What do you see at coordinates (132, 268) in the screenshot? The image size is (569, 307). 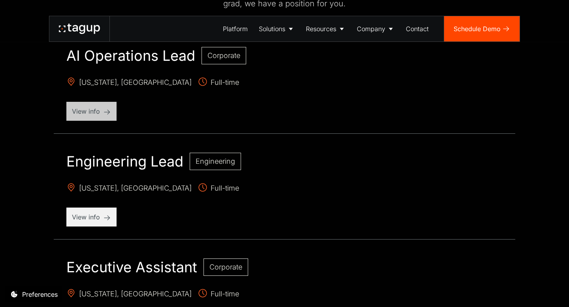 I see `h2: Executive Assistant` at bounding box center [132, 268].